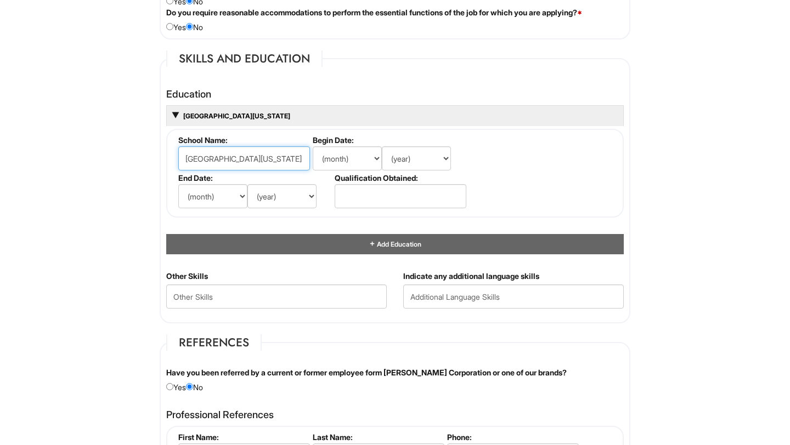 The width and height of the screenshot is (790, 445). I want to click on input: Additional Language Skills, so click(513, 297).